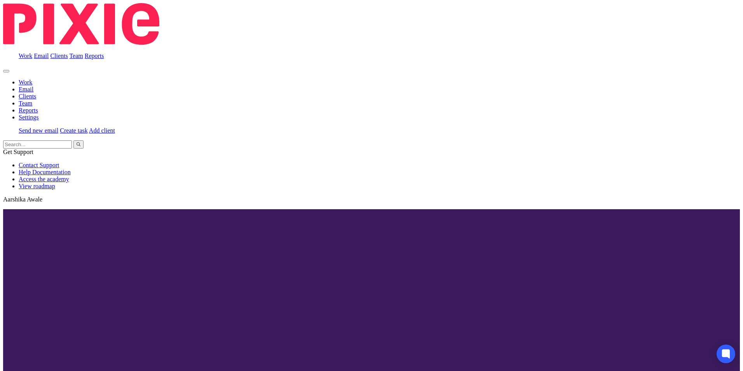  What do you see at coordinates (371, 199) in the screenshot?
I see `p: Aarshika Awale` at bounding box center [371, 199].